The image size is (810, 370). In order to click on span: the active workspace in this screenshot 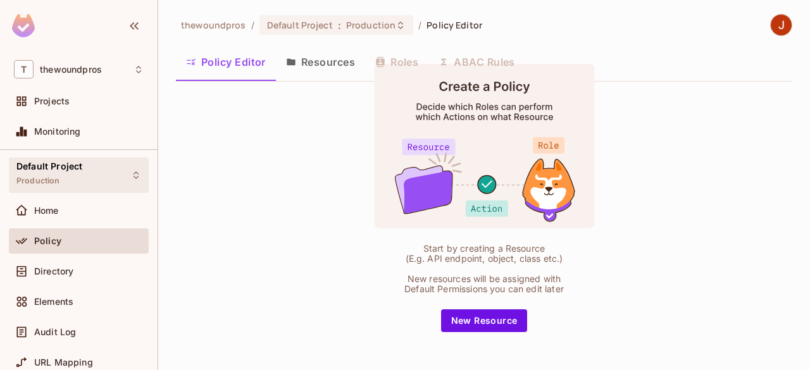, I will do `click(213, 25)`.